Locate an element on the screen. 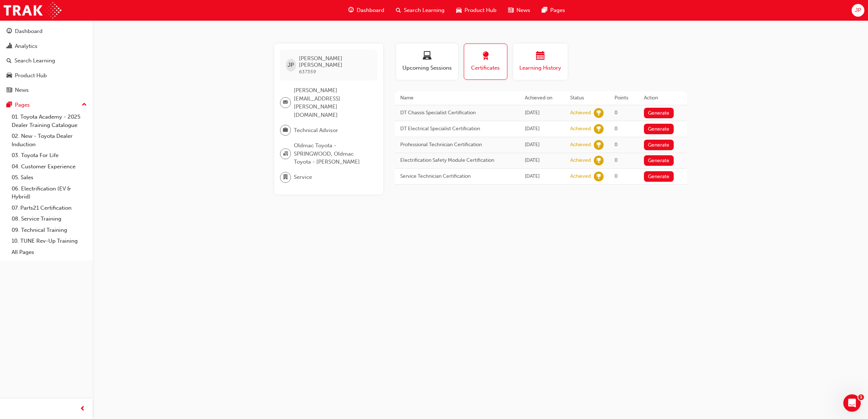 This screenshot has width=868, height=419. a: news-iconNews is located at coordinates (519, 10).